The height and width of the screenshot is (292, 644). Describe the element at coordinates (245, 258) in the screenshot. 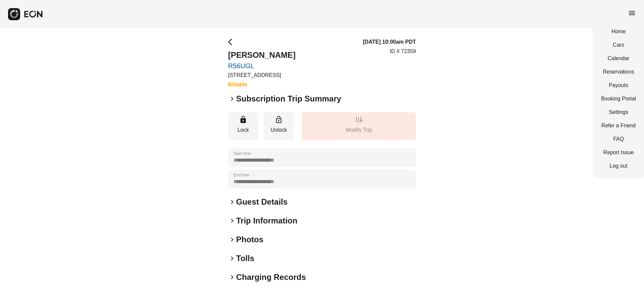

I see `h2: Tolls` at that location.